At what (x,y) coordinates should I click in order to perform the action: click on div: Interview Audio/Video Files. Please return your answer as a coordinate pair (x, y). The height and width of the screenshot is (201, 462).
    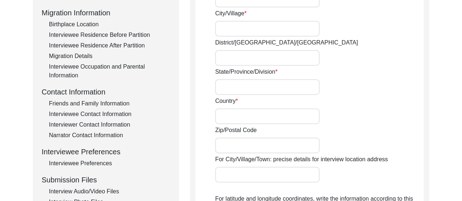
    Looking at the image, I should click on (110, 192).